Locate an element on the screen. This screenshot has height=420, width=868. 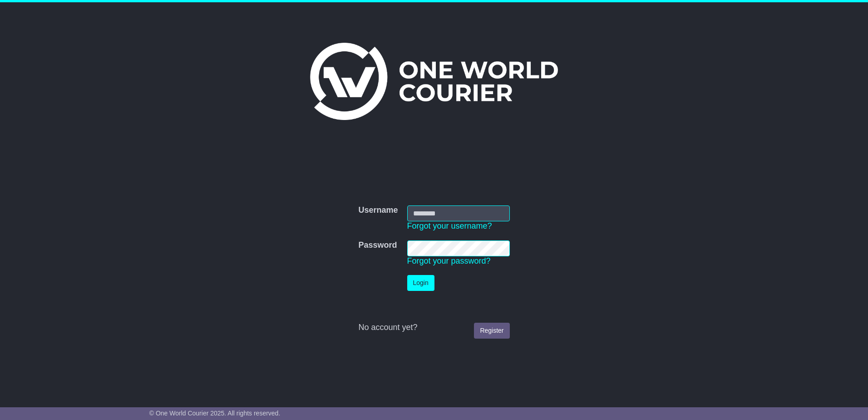
span: © One World Courier 2025. All rights reserved. is located at coordinates (215, 413).